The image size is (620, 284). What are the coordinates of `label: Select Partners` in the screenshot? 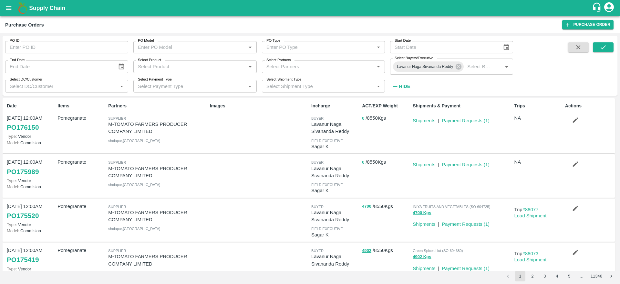 It's located at (279, 60).